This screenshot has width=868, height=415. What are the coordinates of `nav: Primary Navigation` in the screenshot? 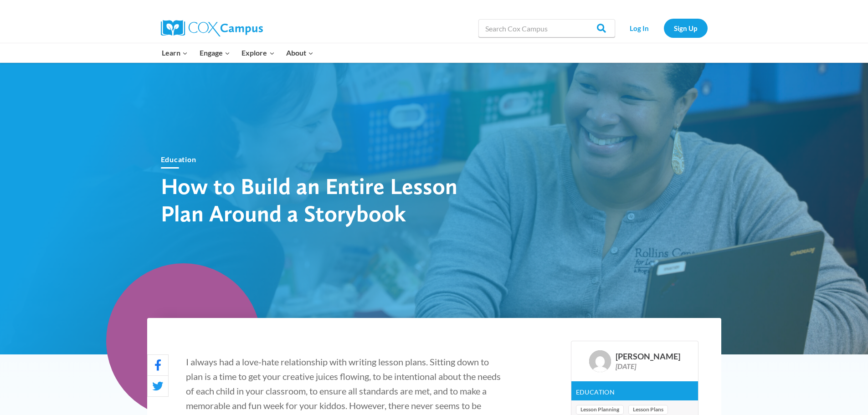 It's located at (238, 53).